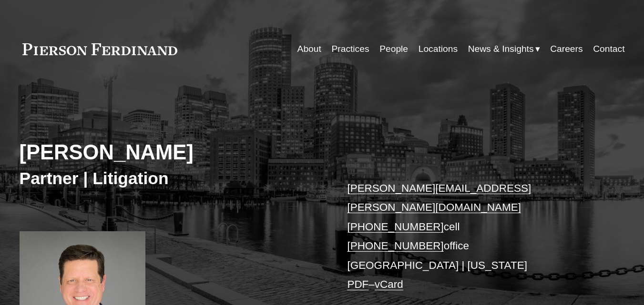  Describe the element at coordinates (394, 49) in the screenshot. I see `a: People` at that location.